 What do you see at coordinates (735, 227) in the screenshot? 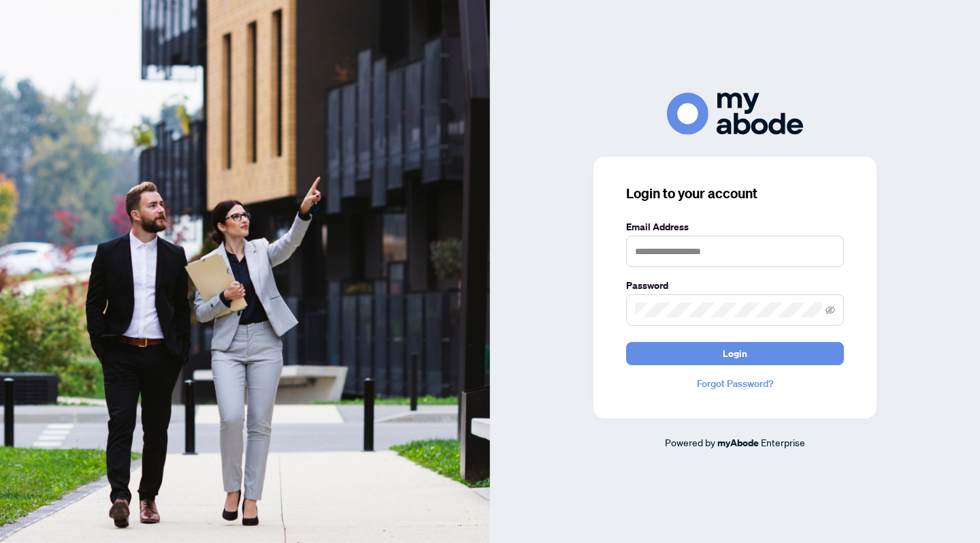
I see `label: Email Address` at bounding box center [735, 227].